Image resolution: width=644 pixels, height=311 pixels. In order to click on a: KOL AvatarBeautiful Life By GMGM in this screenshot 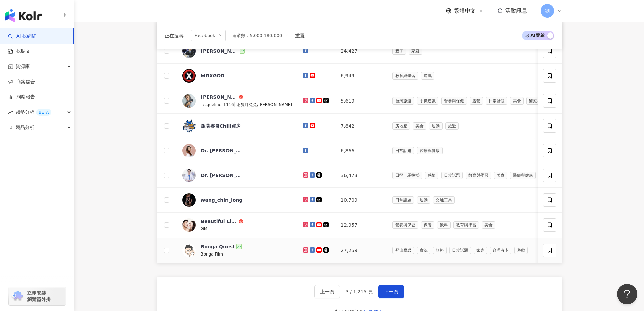, I will do `click(238, 225)`.